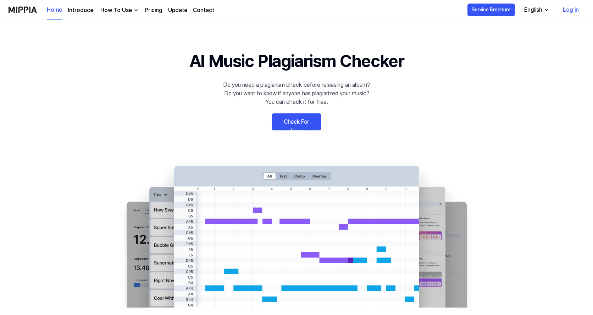 Image resolution: width=593 pixels, height=315 pixels. I want to click on a: Home, so click(54, 10).